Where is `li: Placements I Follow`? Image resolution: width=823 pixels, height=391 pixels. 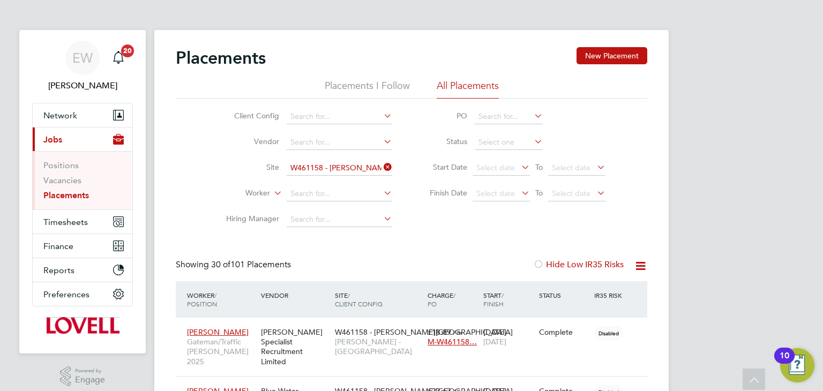 li: Placements I Follow is located at coordinates (367, 89).